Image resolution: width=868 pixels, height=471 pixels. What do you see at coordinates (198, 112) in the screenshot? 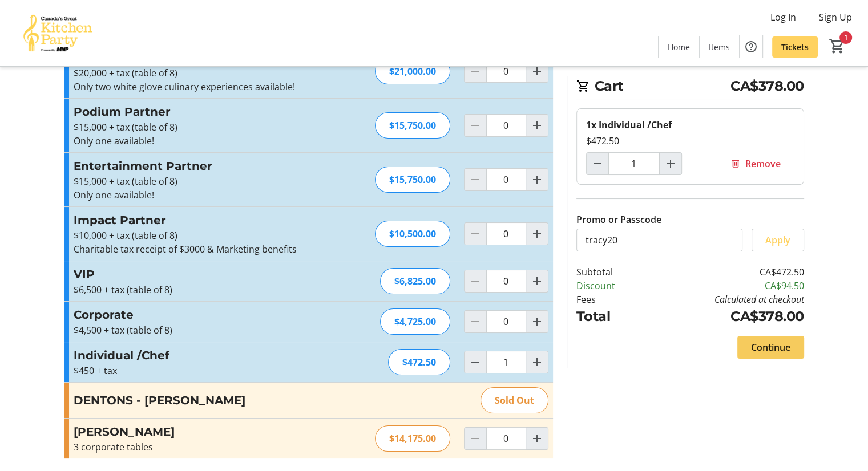
I see `h3: Podium Partner` at bounding box center [198, 112].